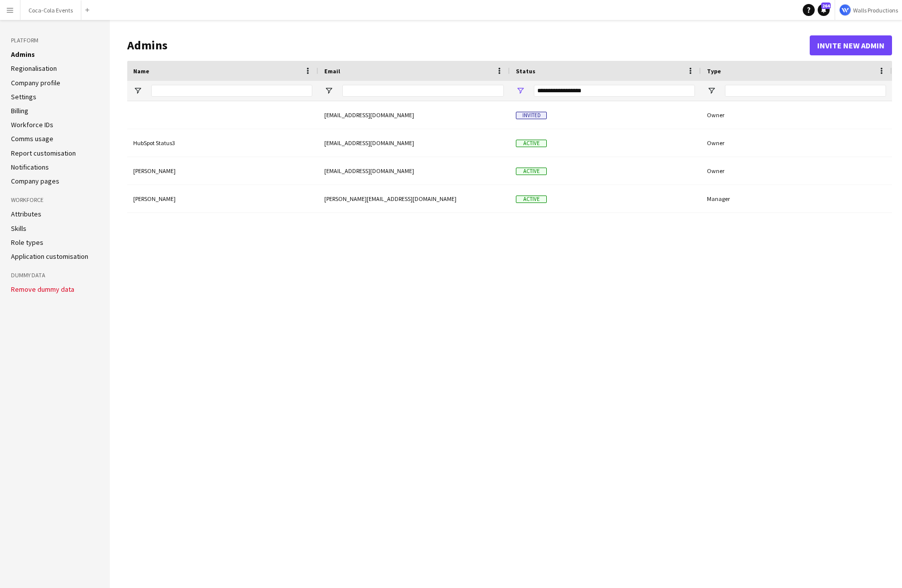  Describe the element at coordinates (824, 10) in the screenshot. I see `a: 264` at that location.